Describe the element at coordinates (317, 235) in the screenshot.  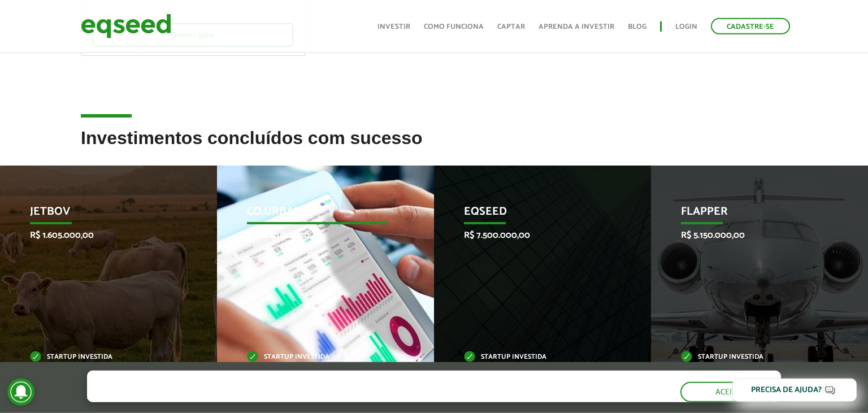
I see `p: R$ 1.220.007,00` at that location.